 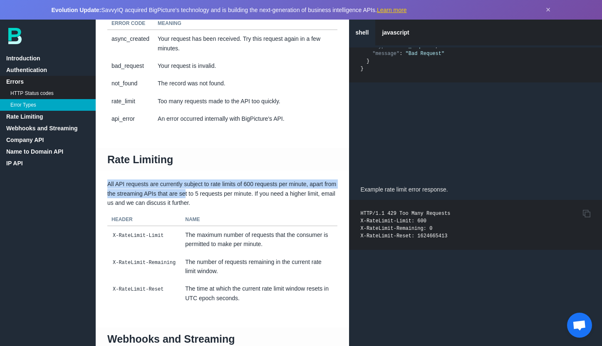 What do you see at coordinates (222, 193) in the screenshot?
I see `p: All API requests are currently subject to rate limits of 600 requests per minute, apart from the ...` at bounding box center [222, 193].